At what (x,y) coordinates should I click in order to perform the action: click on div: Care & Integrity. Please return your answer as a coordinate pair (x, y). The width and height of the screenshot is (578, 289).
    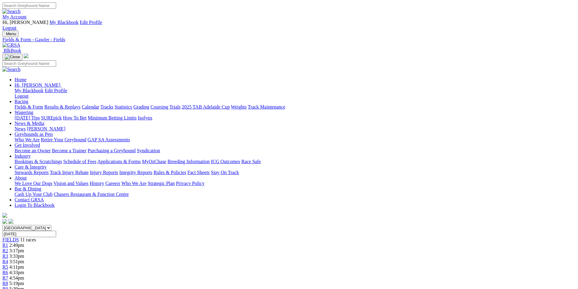
    Looking at the image, I should click on (295, 173).